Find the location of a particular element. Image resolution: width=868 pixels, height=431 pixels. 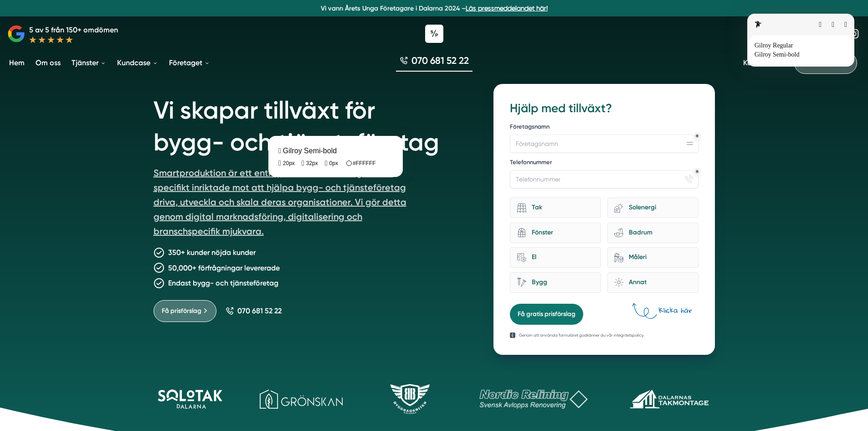

h5: Solenergi is located at coordinates (650, 208).